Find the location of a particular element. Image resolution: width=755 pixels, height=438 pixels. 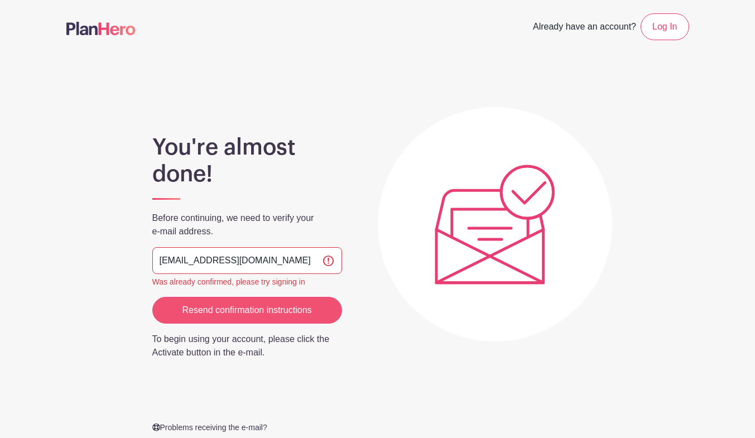

h1: You're almost done! is located at coordinates (247, 161).